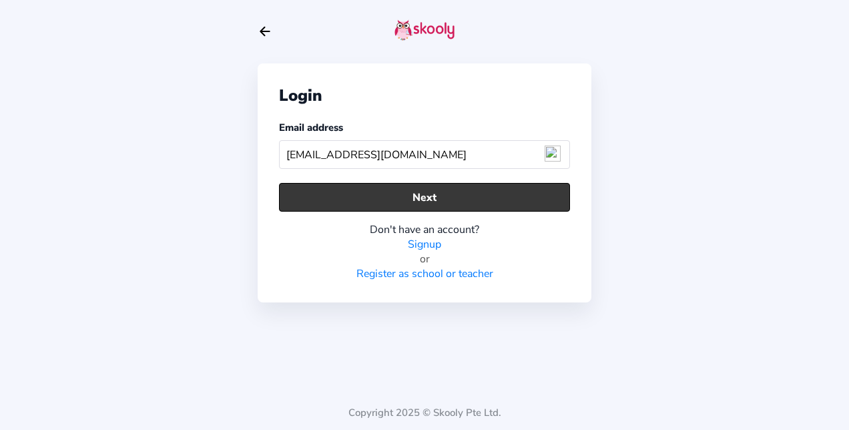  Describe the element at coordinates (265, 31) in the screenshot. I see `ion-icon: arrow back outline` at that location.